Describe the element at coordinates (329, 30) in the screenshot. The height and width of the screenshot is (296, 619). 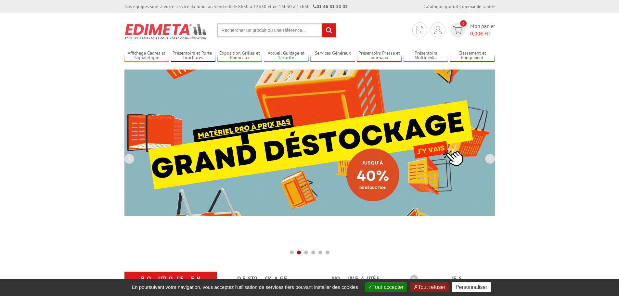
I see `input: rechercher` at that location.